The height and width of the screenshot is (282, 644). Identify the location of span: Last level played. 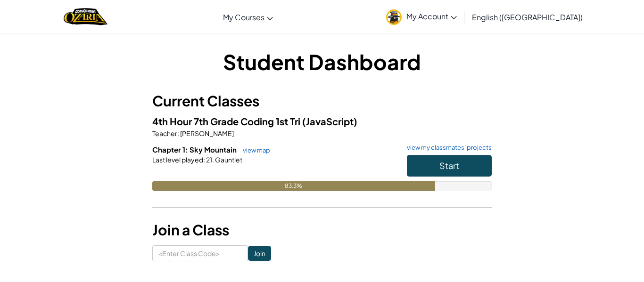
(178, 160).